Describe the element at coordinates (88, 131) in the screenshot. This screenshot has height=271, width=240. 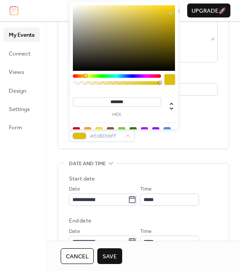
I see `div: #F5A623` at that location.